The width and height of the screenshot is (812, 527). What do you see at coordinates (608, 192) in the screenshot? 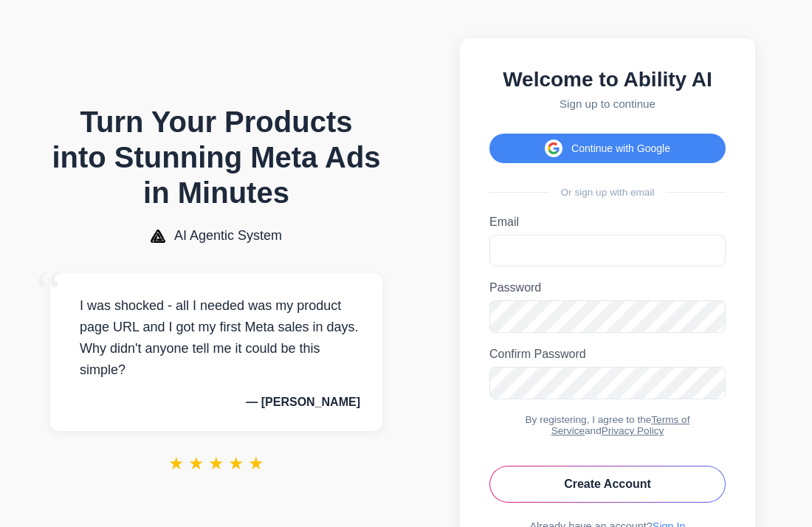
I see `div: Or sign up with email` at bounding box center [608, 192].